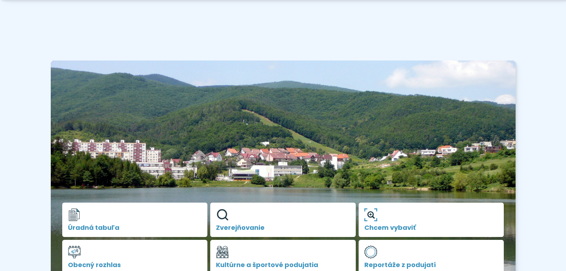 The image size is (566, 271). What do you see at coordinates (135, 228) in the screenshot?
I see `span: Úradná tabuľa` at bounding box center [135, 228].